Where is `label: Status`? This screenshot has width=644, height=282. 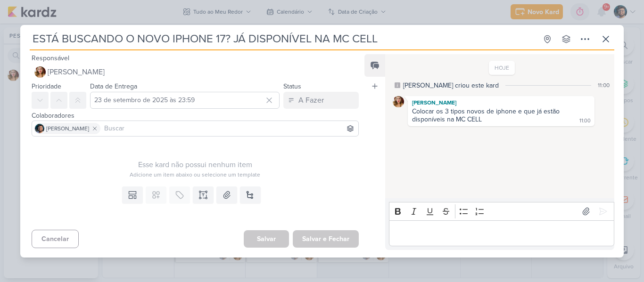
label: Status is located at coordinates (292, 86).